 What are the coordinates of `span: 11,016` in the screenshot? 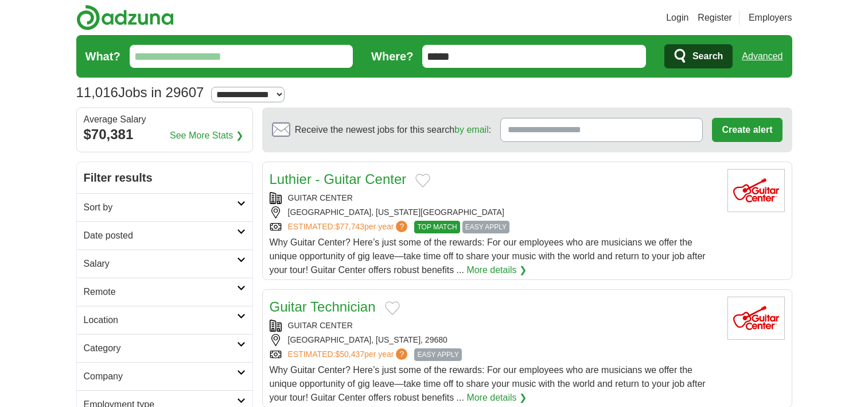 It's located at (97, 93).